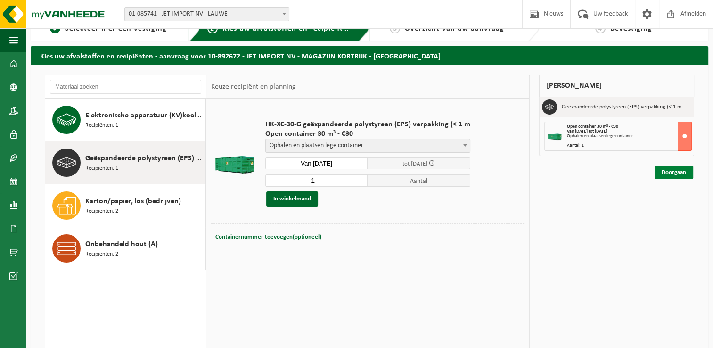  Describe the element at coordinates (125, 206) in the screenshot. I see `button: Karton/papier, los (bedrijven) Recipiënten: 2` at that location.